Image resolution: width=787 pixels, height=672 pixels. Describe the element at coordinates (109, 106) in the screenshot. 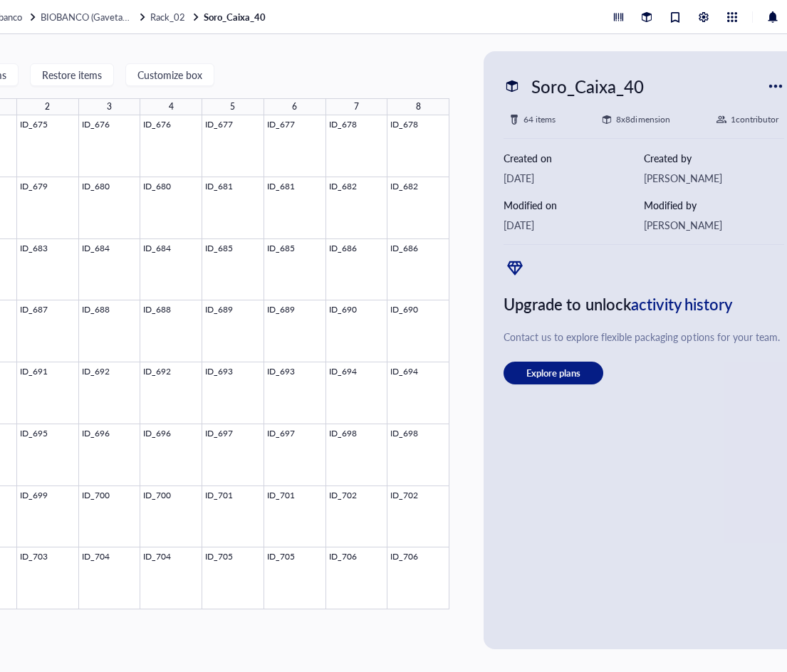

I see `div: 3` at that location.